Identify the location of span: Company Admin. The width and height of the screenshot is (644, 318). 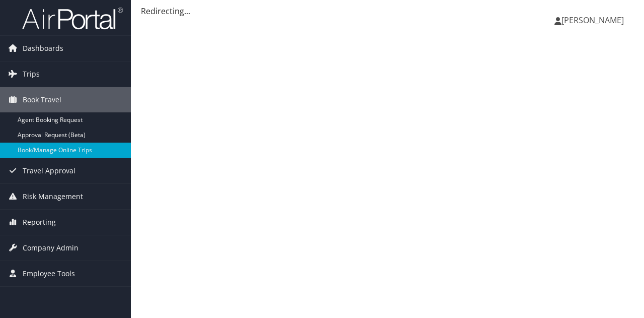
(51, 248).